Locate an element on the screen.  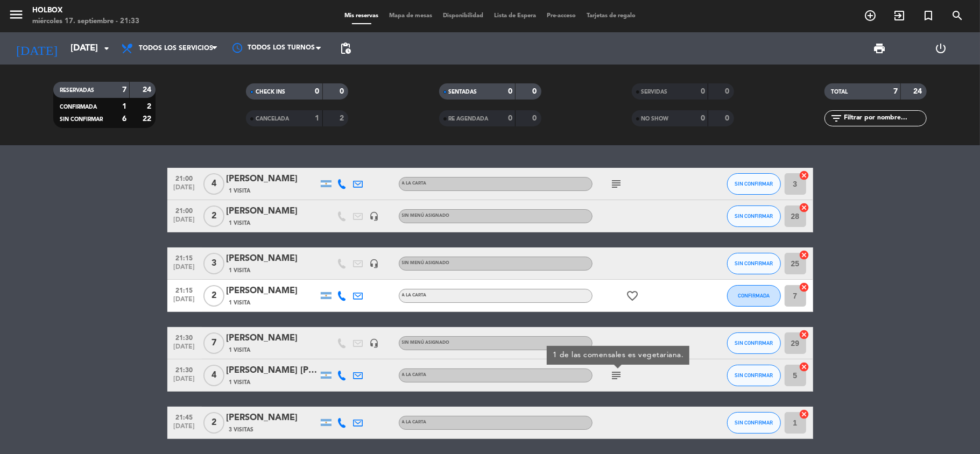
span: 21:15 is located at coordinates (185, 257).